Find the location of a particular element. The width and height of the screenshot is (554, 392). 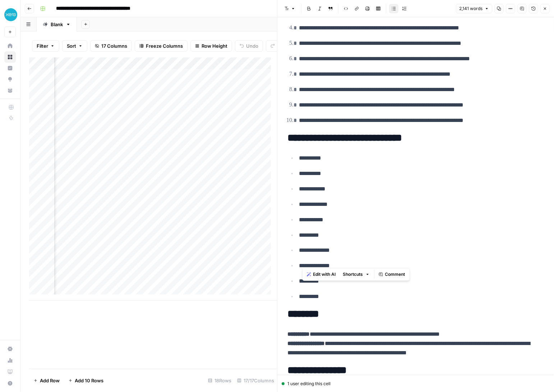

button: Row Height is located at coordinates (211, 46).